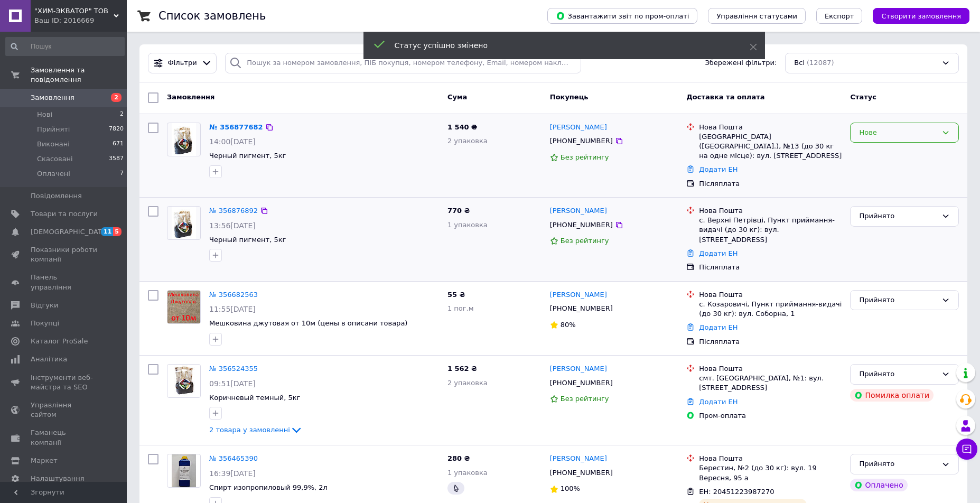  Describe the element at coordinates (64, 214) in the screenshot. I see `span: Товари та послуги` at that location.